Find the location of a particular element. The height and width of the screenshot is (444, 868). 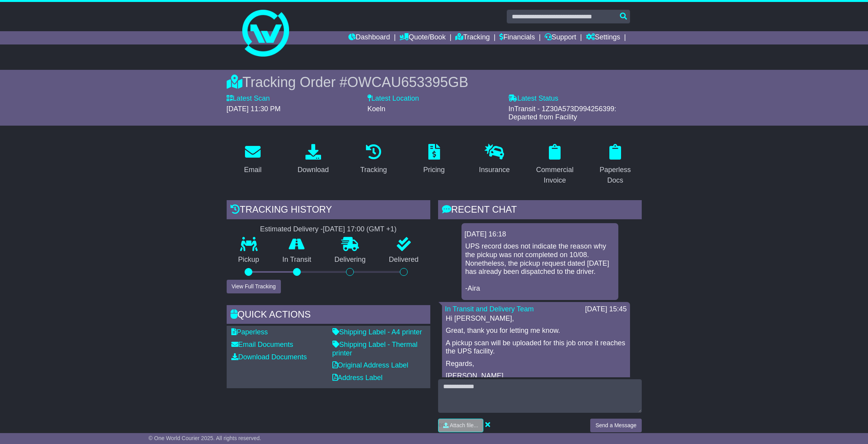

p: Delivering is located at coordinates (351, 260).